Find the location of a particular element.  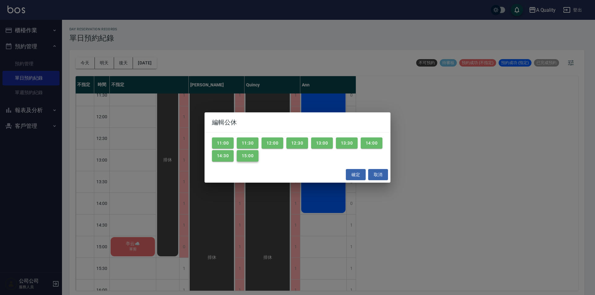

button: 12:30 is located at coordinates (297, 143).